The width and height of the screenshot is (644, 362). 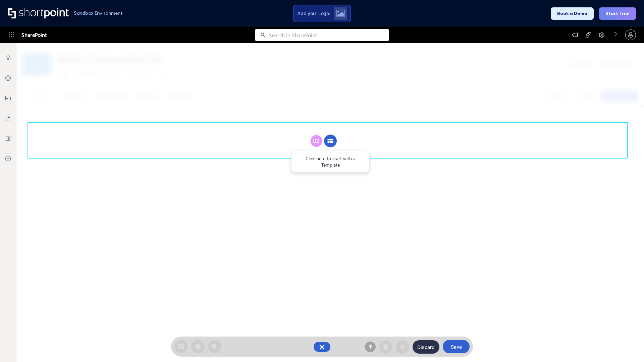 What do you see at coordinates (329, 35) in the screenshot?
I see `input: Search in SharePoint` at bounding box center [329, 35].